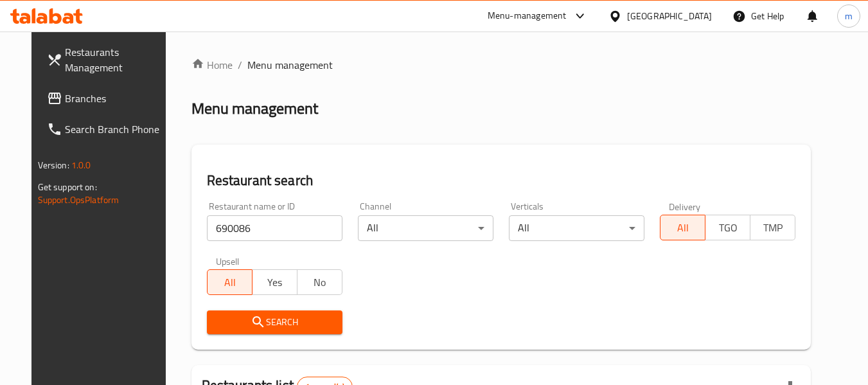  Describe the element at coordinates (212, 65) in the screenshot. I see `a: Home` at that location.